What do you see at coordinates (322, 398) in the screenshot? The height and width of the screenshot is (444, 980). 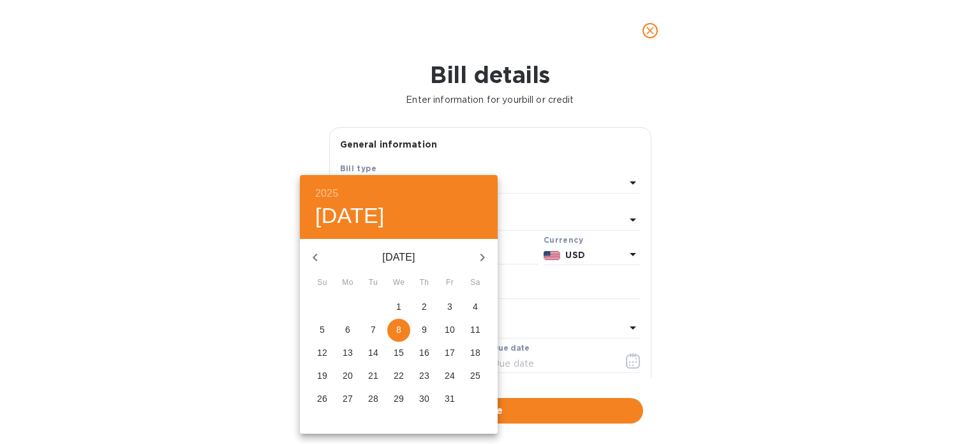 I see `p: 26` at bounding box center [322, 398].